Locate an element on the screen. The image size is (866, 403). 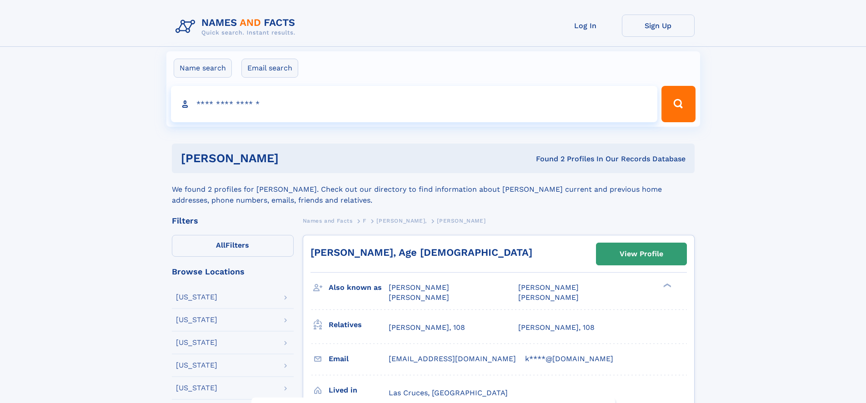
span: All is located at coordinates (220, 245).